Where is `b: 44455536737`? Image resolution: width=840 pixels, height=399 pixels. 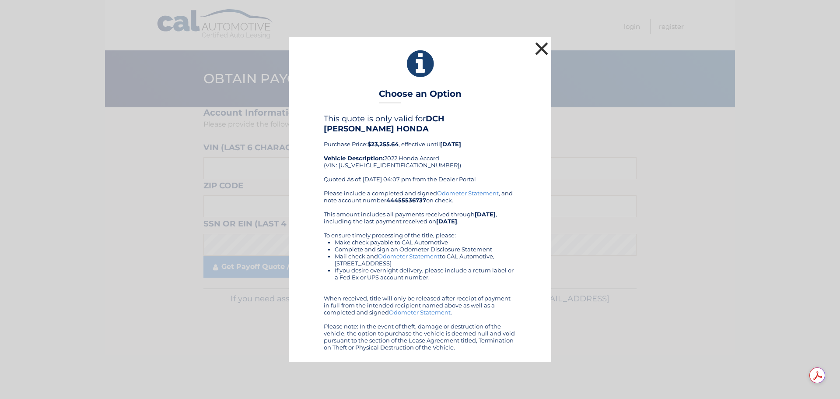
b: 44455536737 is located at coordinates (406, 200).